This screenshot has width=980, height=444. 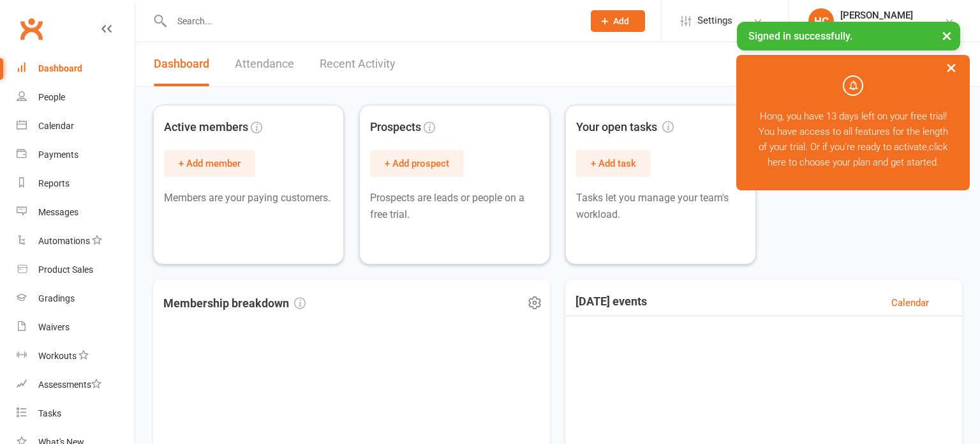 I want to click on h3: Membership breakdown, so click(x=234, y=303).